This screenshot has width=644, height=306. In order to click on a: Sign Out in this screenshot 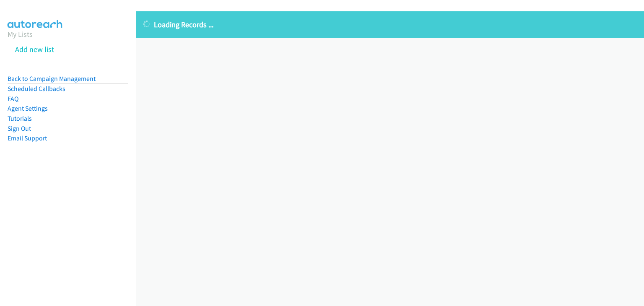, I will do `click(19, 128)`.